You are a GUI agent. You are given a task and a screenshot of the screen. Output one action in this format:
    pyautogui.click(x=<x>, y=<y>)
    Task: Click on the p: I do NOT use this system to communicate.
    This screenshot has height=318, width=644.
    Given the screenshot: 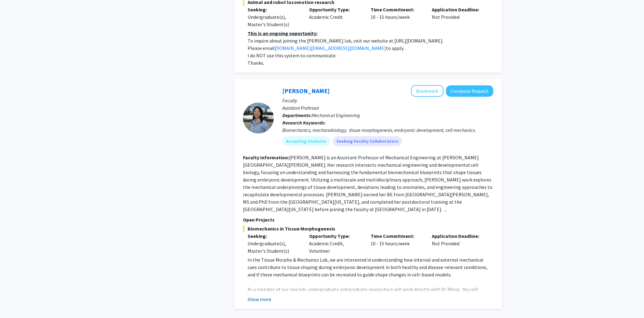 What is the action you would take?
    pyautogui.click(x=370, y=56)
    